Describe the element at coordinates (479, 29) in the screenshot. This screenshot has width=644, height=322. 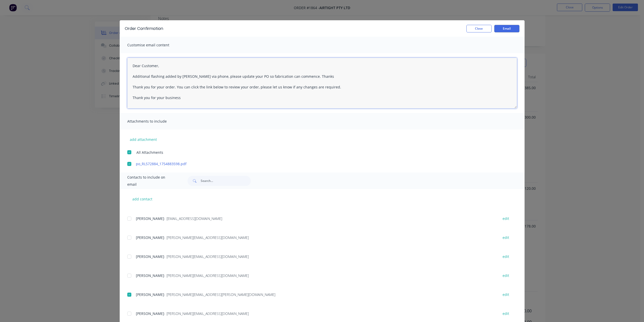
I see `button: Close` at that location.